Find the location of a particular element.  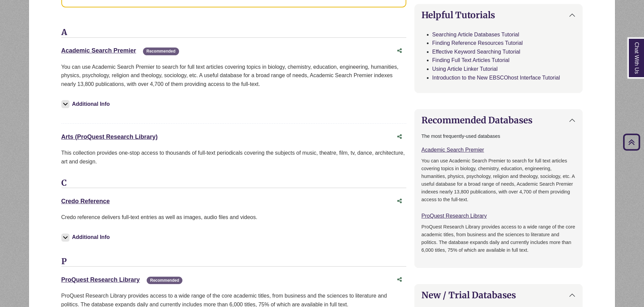

a: Effective Keyword Searching Tutorial is located at coordinates (476, 52).